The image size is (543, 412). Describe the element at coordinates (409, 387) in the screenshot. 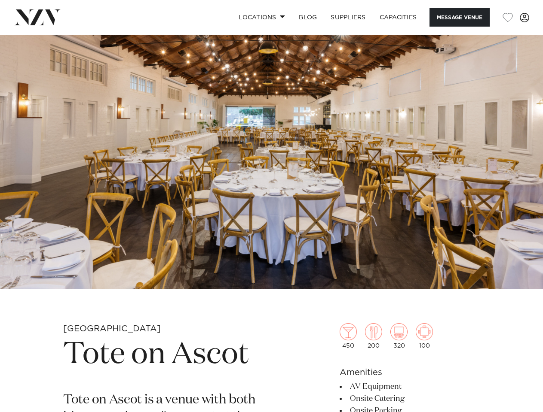

I see `li: AV Equipment` at that location.